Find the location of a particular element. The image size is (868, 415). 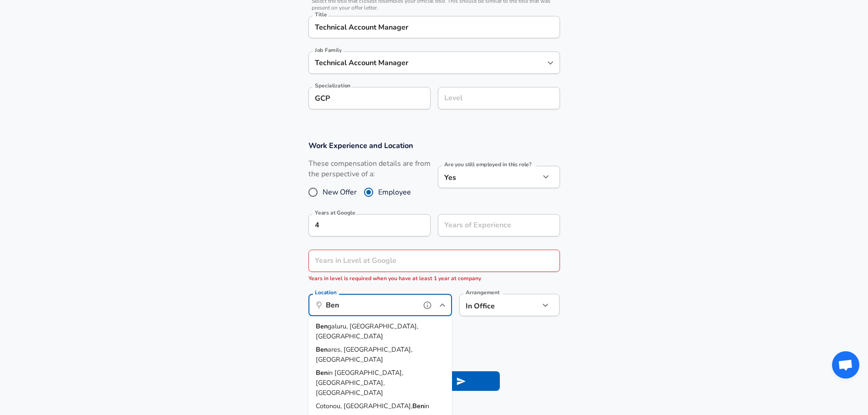

label: Specialization is located at coordinates (332, 85).